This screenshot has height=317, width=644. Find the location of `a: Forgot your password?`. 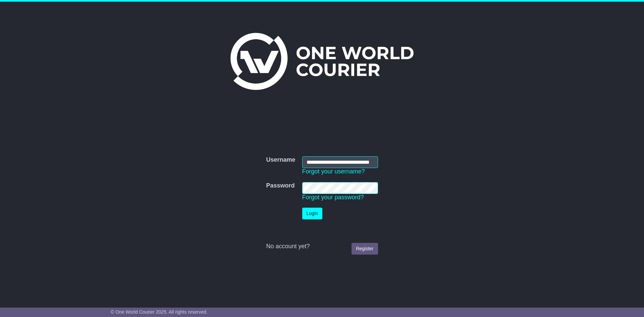

a: Forgot your password? is located at coordinates (333, 197).